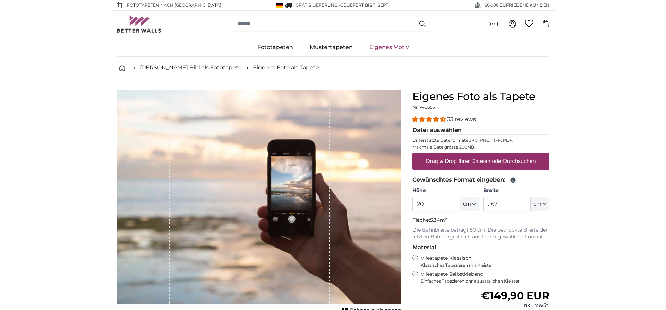  What do you see at coordinates (481, 147) in the screenshot?
I see `p: Maximale Dateigrösse 200MB.` at bounding box center [481, 147].